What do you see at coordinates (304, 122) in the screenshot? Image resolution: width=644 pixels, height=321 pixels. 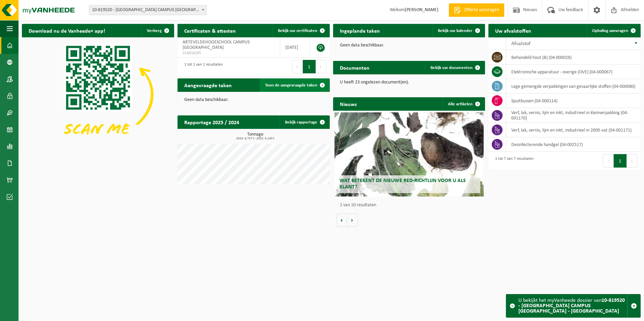 I see `a: Bekijk rapportage` at bounding box center [304, 122].